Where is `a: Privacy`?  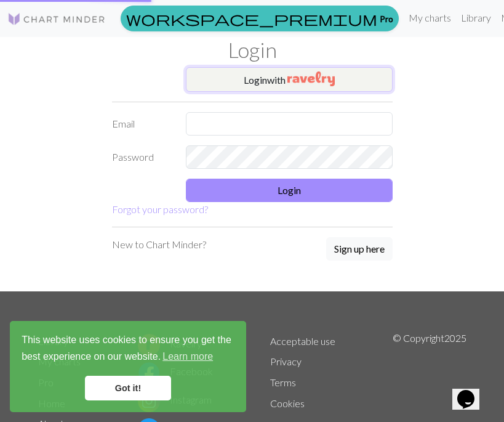 a: Privacy is located at coordinates (286, 361).